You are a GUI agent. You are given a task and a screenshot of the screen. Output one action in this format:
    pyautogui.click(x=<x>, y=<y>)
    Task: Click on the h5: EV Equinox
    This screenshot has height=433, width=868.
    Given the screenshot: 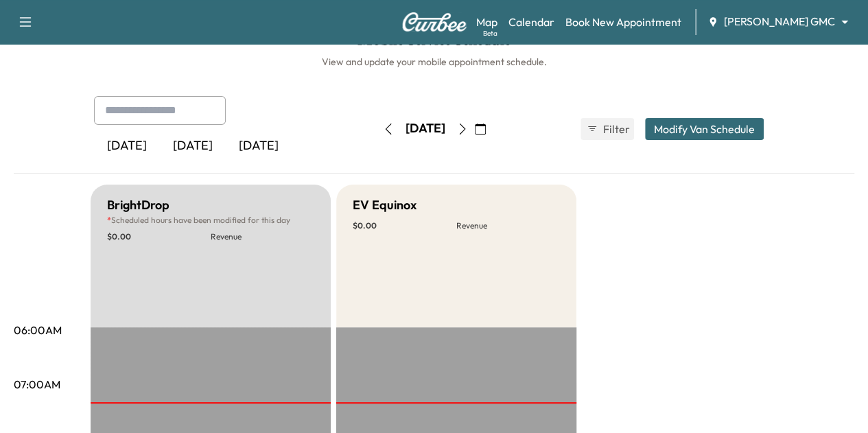 What is the action you would take?
    pyautogui.click(x=384, y=205)
    